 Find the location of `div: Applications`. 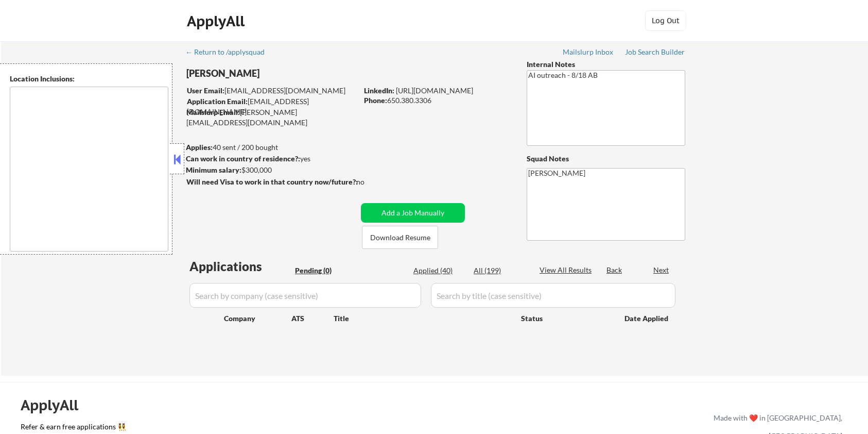

div: Applications is located at coordinates (240, 266).